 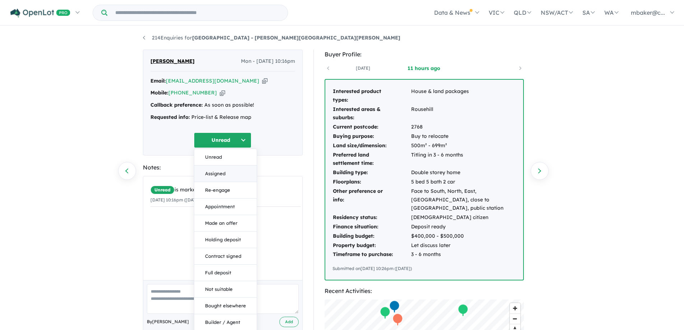 I want to click on td: Timeframe to purchase:, so click(x=372, y=255).